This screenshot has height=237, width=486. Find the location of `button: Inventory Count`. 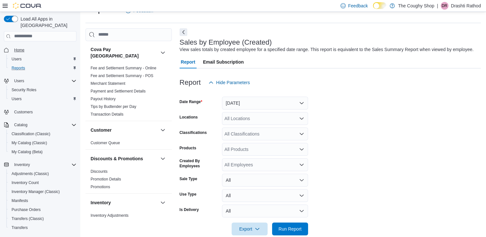

button: Inventory Count is located at coordinates (43, 183).